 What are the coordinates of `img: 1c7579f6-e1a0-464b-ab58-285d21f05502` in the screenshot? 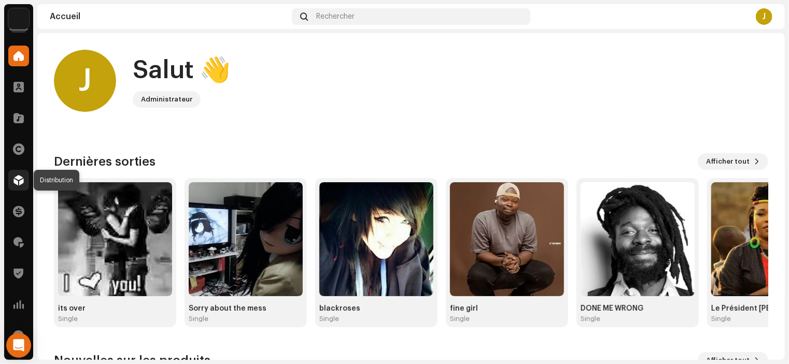 It's located at (115, 240).